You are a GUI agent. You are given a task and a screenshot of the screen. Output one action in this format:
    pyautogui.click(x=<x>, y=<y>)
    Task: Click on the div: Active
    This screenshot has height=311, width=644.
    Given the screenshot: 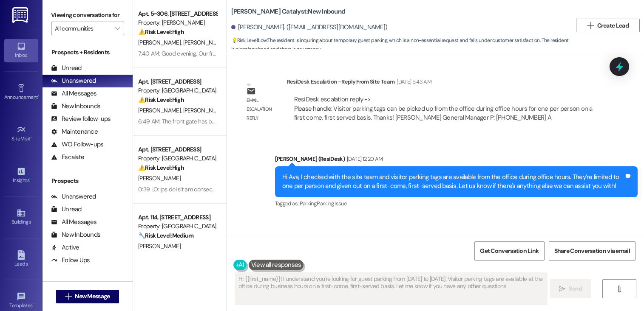 What is the action you would take?
    pyautogui.click(x=65, y=247)
    